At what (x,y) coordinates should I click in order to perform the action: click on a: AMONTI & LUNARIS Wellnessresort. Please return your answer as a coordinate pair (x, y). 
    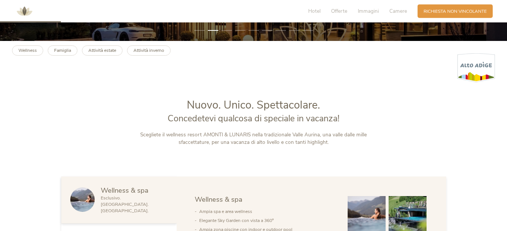
    Looking at the image, I should click on (24, 11).